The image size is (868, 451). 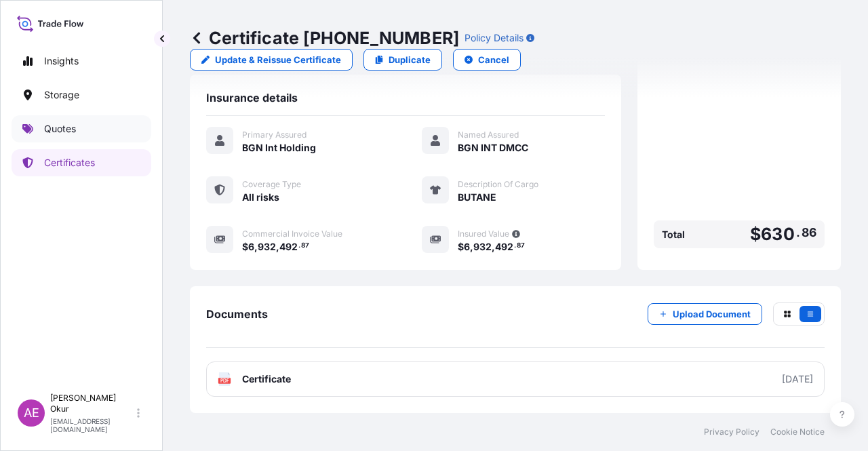 I want to click on a: Quotes, so click(x=81, y=129).